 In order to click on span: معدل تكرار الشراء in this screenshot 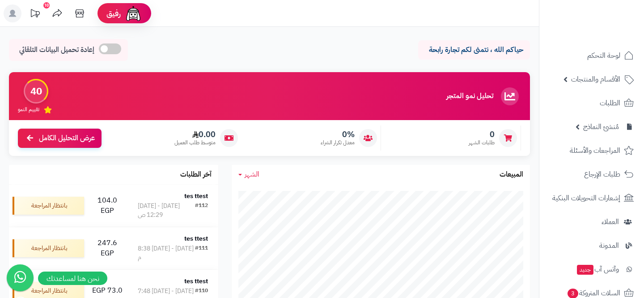, I will do `click(338, 142)`.